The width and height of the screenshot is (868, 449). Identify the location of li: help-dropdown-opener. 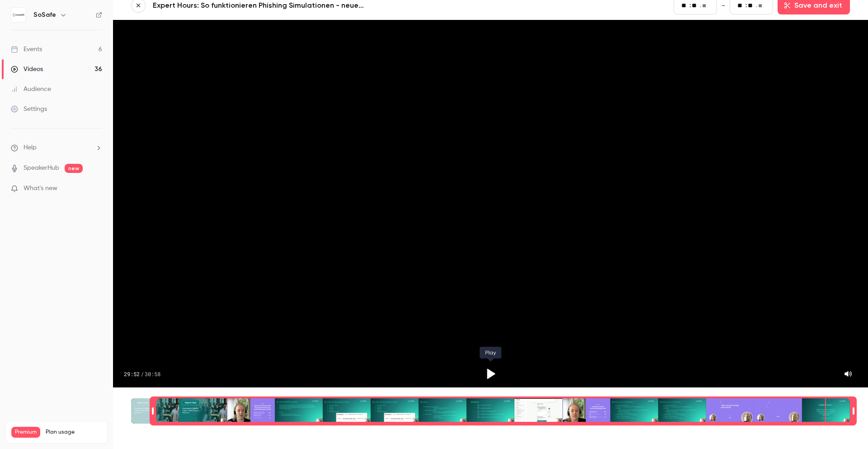
(57, 147).